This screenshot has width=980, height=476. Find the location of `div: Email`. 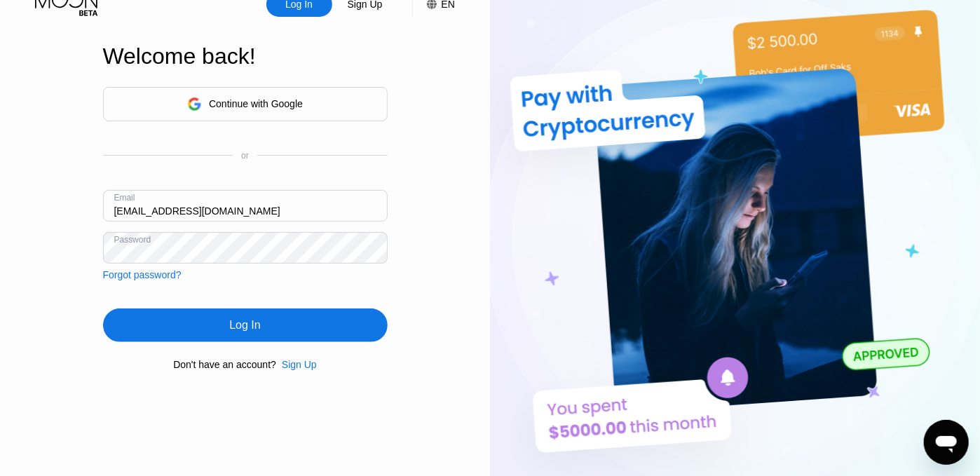

div: Email is located at coordinates (124, 198).